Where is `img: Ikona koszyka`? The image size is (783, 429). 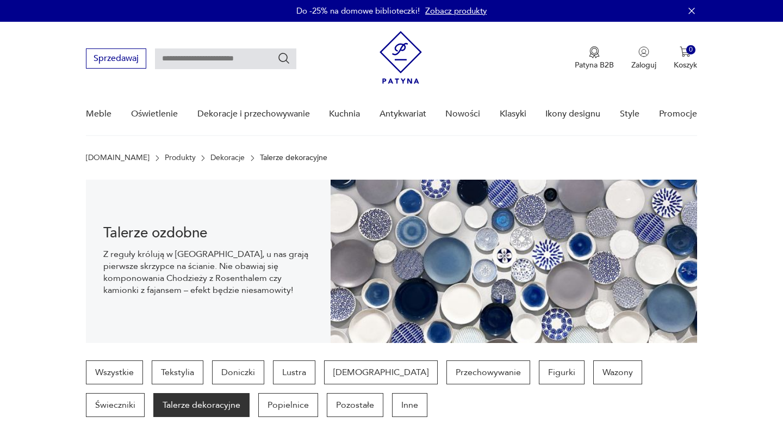 img: Ikona koszyka is located at coordinates (685, 52).